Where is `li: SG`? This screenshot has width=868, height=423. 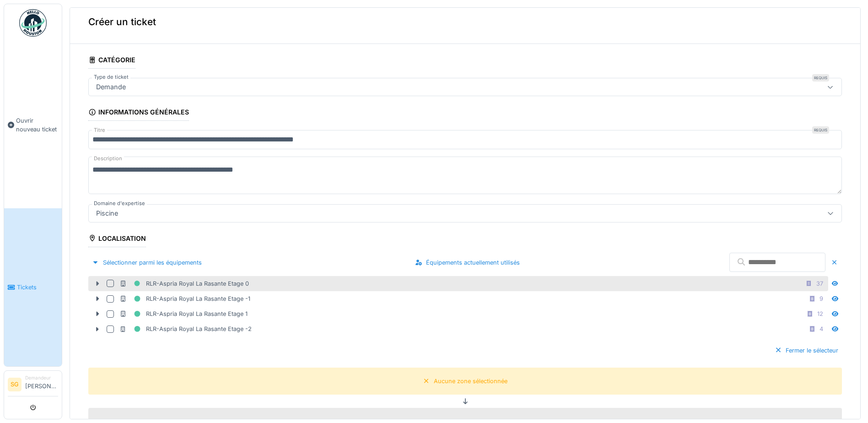 li: SG is located at coordinates (14, 384).